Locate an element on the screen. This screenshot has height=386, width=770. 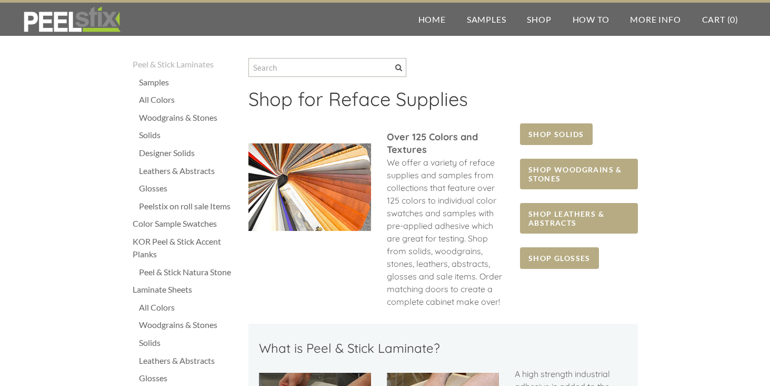
a: Cart (0) is located at coordinates (720, 19).